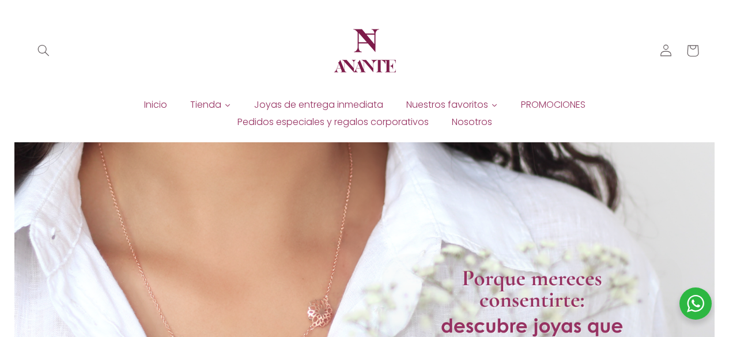 The width and height of the screenshot is (729, 337). Describe the element at coordinates (452, 105) in the screenshot. I see `a: Nuestros favoritos` at that location.